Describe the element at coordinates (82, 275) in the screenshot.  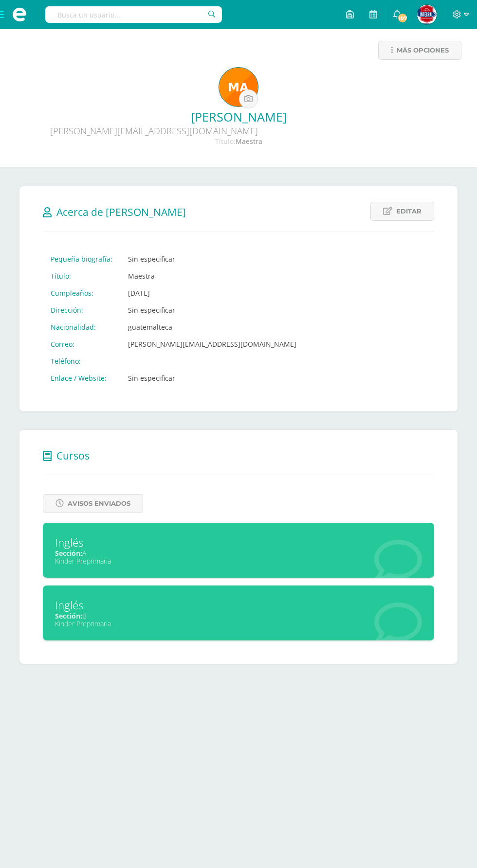
I see `td: Título:` at that location.